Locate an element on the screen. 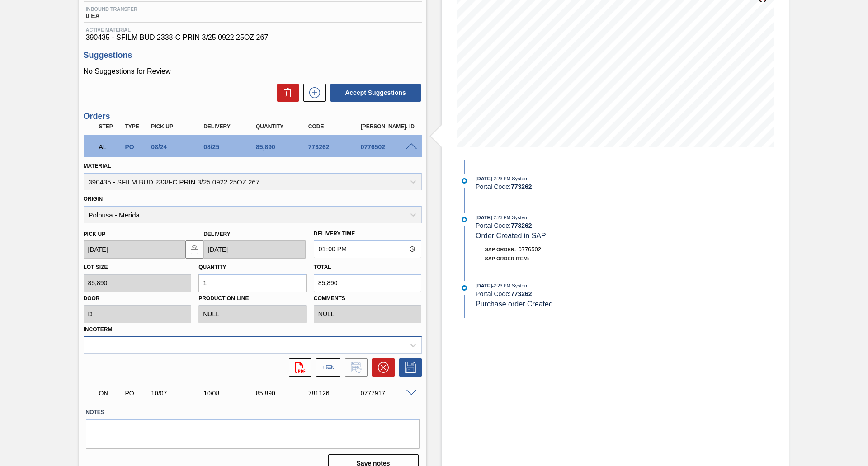 Image resolution: width=868 pixels, height=466 pixels. div: Type is located at coordinates (136, 127).